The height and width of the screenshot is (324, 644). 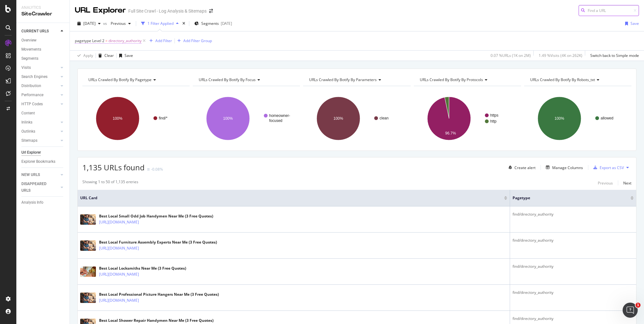 I want to click on button: Add Filter Group, so click(x=193, y=41).